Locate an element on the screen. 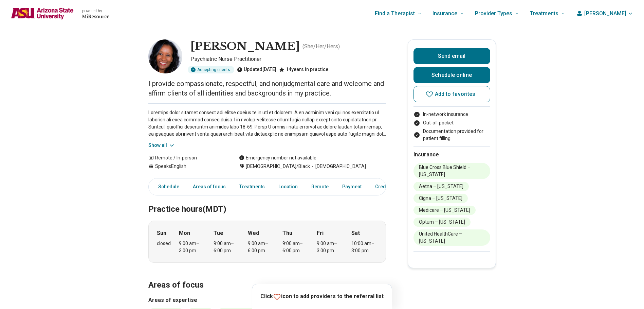  div: When does the program meet? is located at coordinates (267, 242).